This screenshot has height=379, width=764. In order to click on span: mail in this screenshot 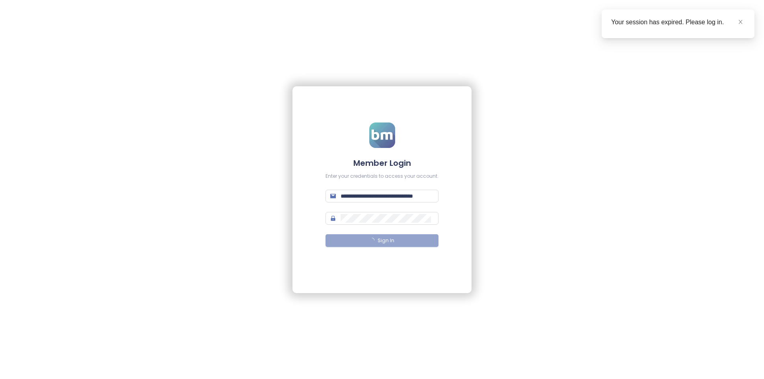, I will do `click(333, 196)`.